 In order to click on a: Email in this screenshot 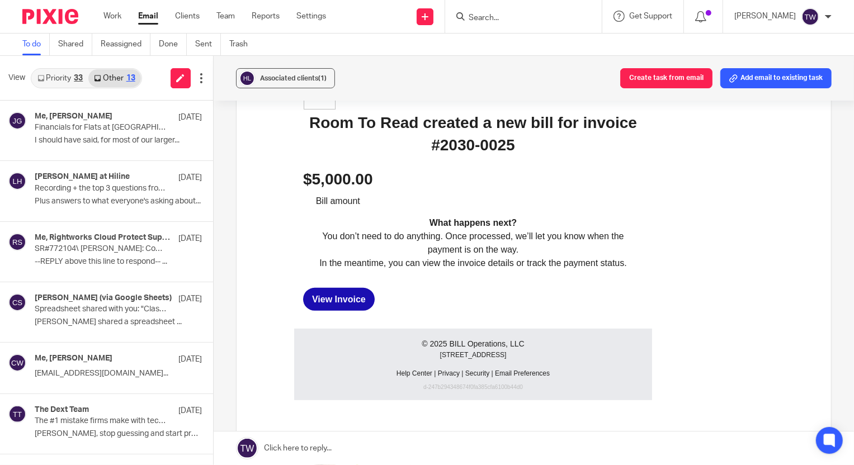, I will do `click(148, 16)`.